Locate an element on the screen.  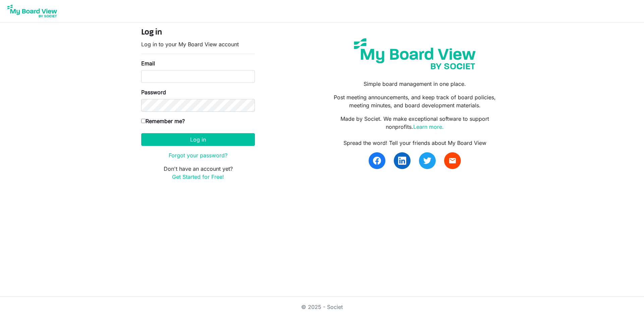
a: email is located at coordinates (453, 161).